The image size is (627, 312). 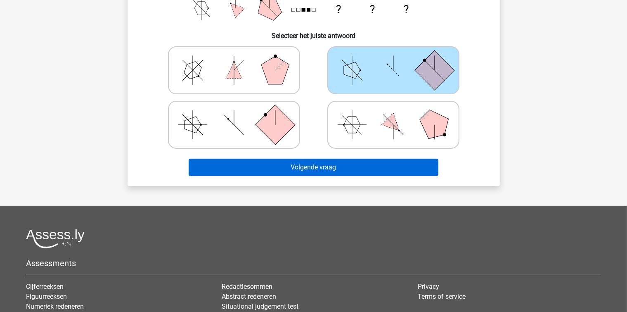 What do you see at coordinates (249, 296) in the screenshot?
I see `a: Abstract redeneren` at bounding box center [249, 296].